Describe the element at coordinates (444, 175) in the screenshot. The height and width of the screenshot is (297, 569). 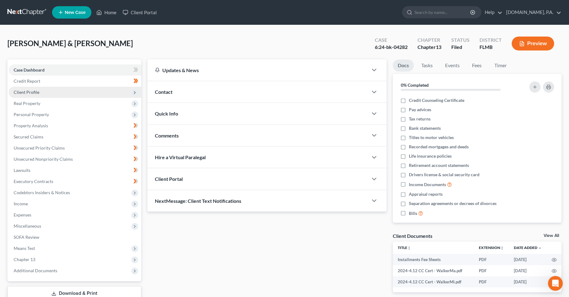
I see `span: Drivers license & social security card` at that location.